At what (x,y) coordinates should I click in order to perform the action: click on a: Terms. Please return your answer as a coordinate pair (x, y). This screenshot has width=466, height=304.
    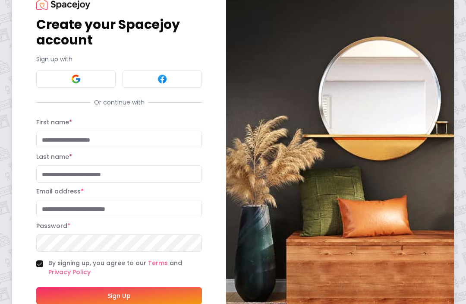
    Looking at the image, I should click on (158, 263).